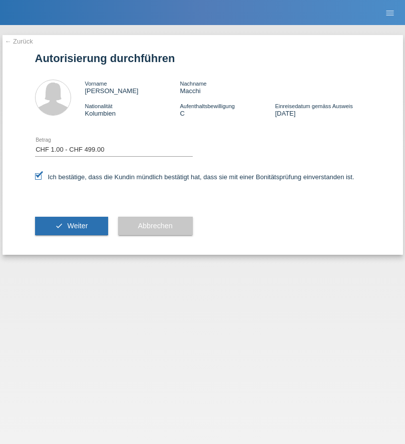  I want to click on span: Abbrechen, so click(155, 226).